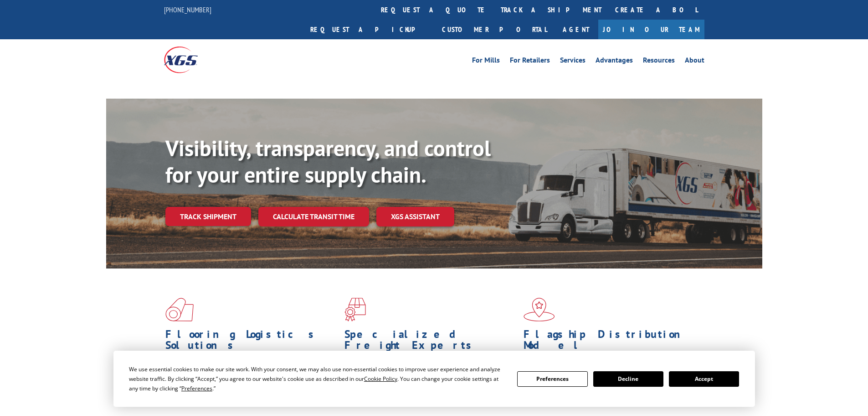  Describe the element at coordinates (486, 61) in the screenshot. I see `a: For Mills` at that location.